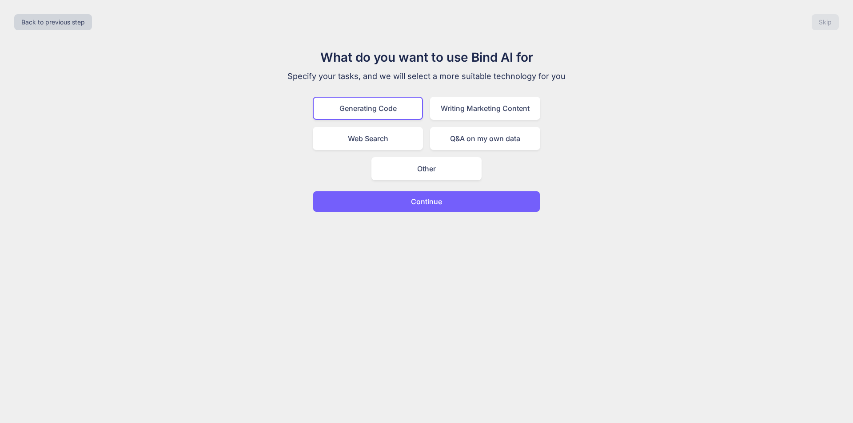 The height and width of the screenshot is (423, 853). I want to click on p: Specify your tasks, and we will select a more suitable technology for you, so click(427, 76).